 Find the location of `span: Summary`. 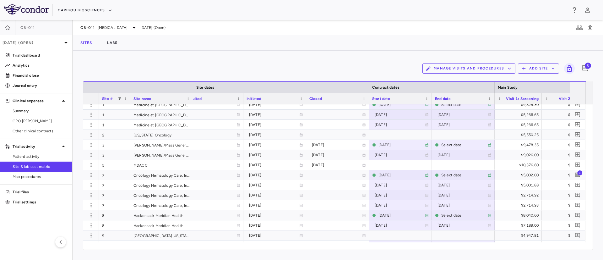

span: Summary is located at coordinates (40, 111).